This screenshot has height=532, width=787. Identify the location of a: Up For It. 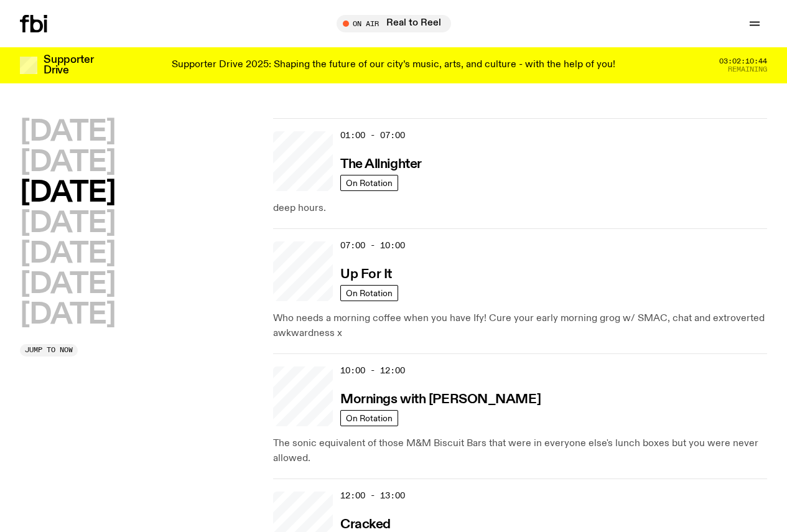
(365, 273).